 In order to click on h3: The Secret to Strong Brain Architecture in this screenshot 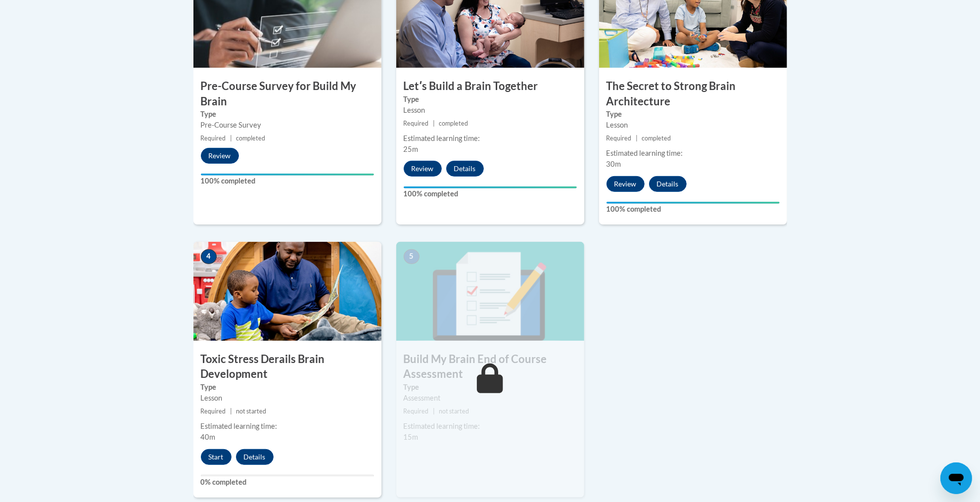, I will do `click(694, 94)`.